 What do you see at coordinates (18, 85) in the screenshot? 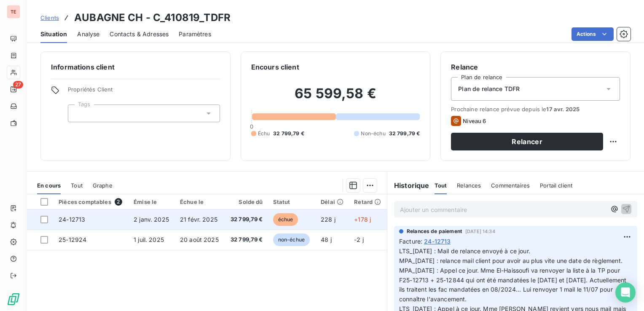
I see `span: 27` at bounding box center [18, 85].